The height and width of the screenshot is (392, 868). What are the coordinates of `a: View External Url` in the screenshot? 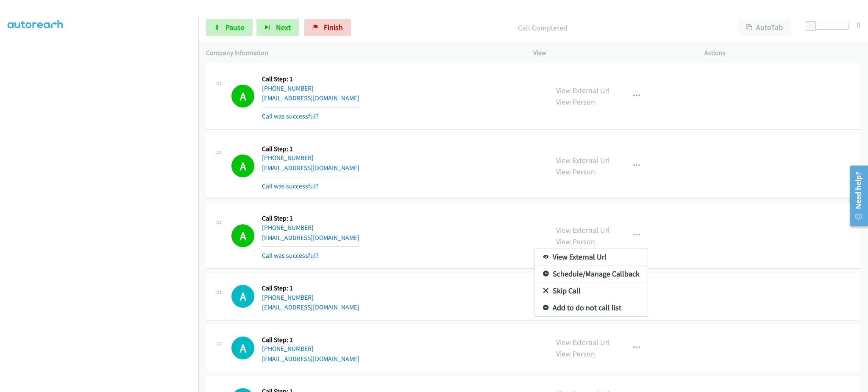 It's located at (591, 257).